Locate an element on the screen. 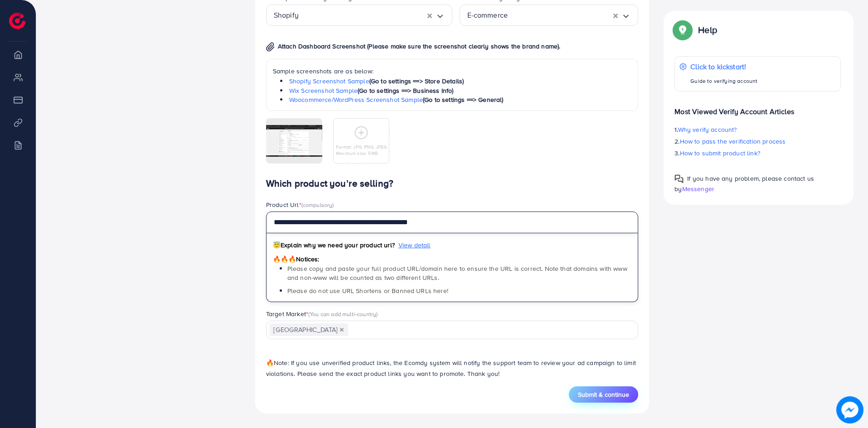 The image size is (868, 428). p: 2. is located at coordinates (758, 141).